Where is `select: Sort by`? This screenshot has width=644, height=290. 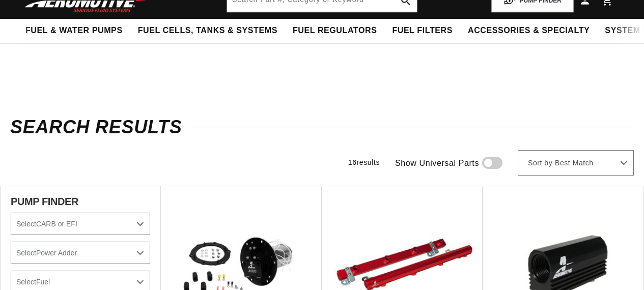
select: Sort by is located at coordinates (576, 163).